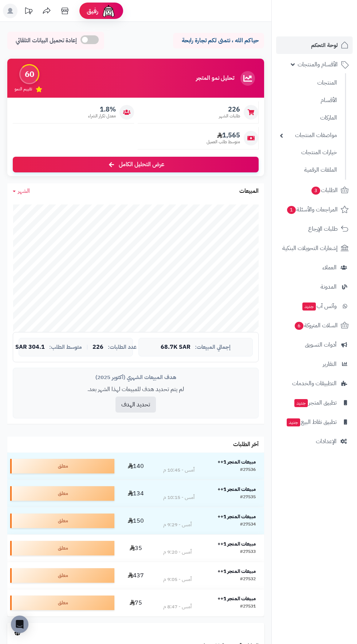 The height and width of the screenshot is (644, 357). I want to click on span: تطبيق المتجر, so click(315, 403).